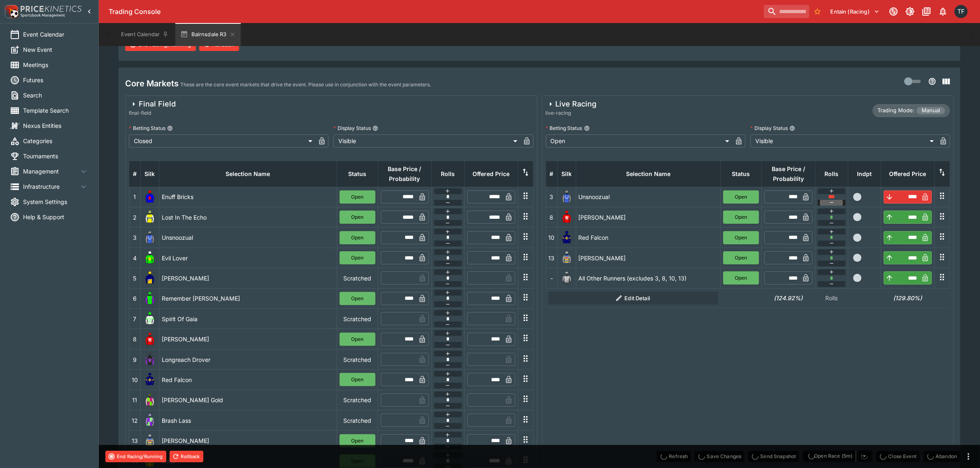 The height and width of the screenshot is (468, 980). What do you see at coordinates (56, 217) in the screenshot?
I see `span: Help & Support` at bounding box center [56, 217].